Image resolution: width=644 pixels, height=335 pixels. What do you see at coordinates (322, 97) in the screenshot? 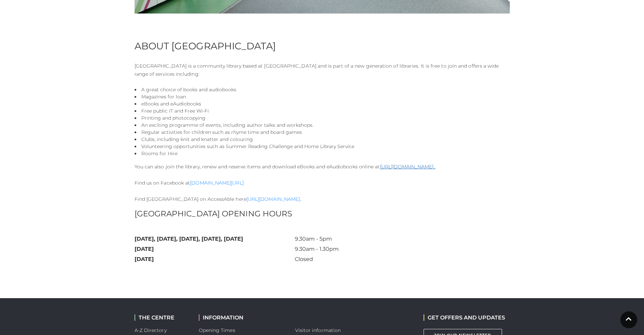
I see `li: Magazines for loan` at bounding box center [322, 97].